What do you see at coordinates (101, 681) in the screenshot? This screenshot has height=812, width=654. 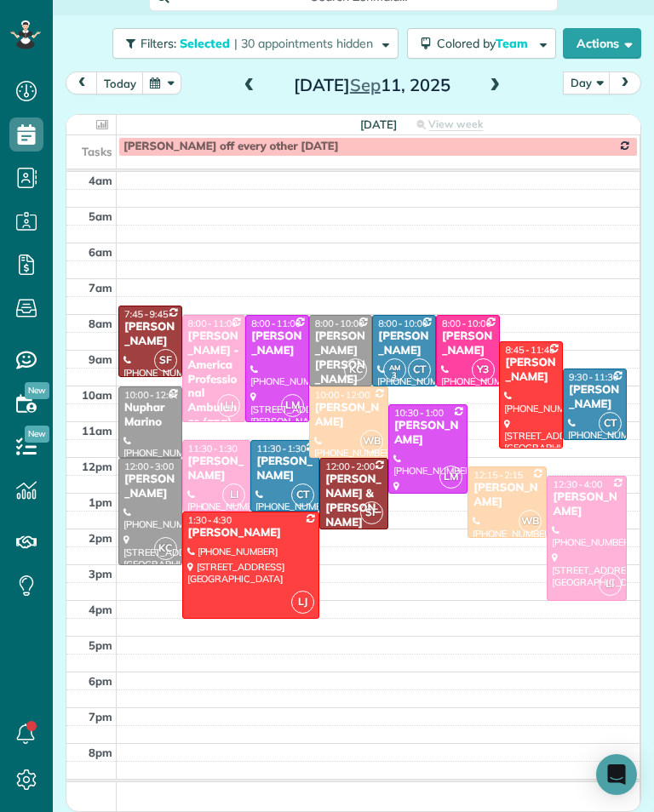 I see `span: 6pm` at bounding box center [101, 681].